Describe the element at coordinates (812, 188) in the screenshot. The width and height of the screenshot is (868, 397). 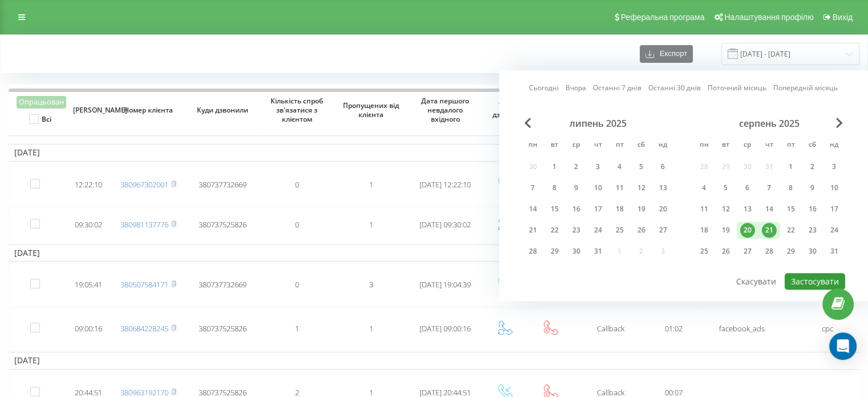
I see `div: сб 9 серп 2025 р.` at that location.